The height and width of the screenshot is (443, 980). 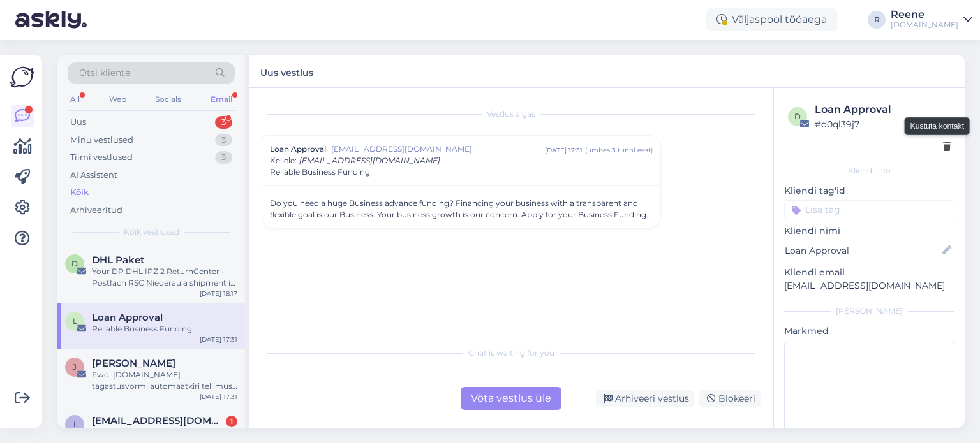 I want to click on div: Võta vestlus üle, so click(x=511, y=398).